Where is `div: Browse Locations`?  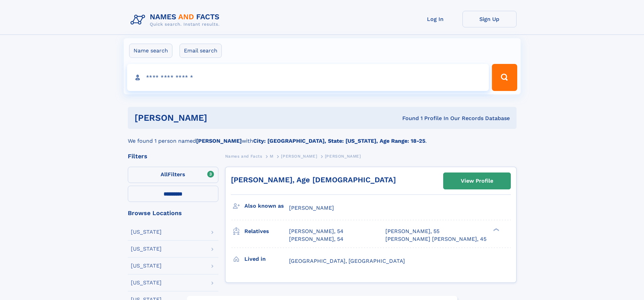 div: Browse Locations is located at coordinates (173, 213).